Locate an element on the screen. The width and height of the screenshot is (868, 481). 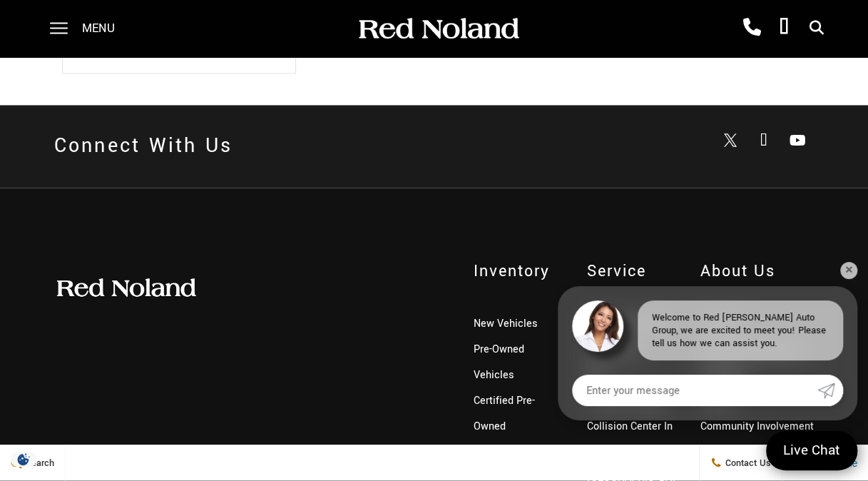
h2: Connect With Us is located at coordinates (144, 146).